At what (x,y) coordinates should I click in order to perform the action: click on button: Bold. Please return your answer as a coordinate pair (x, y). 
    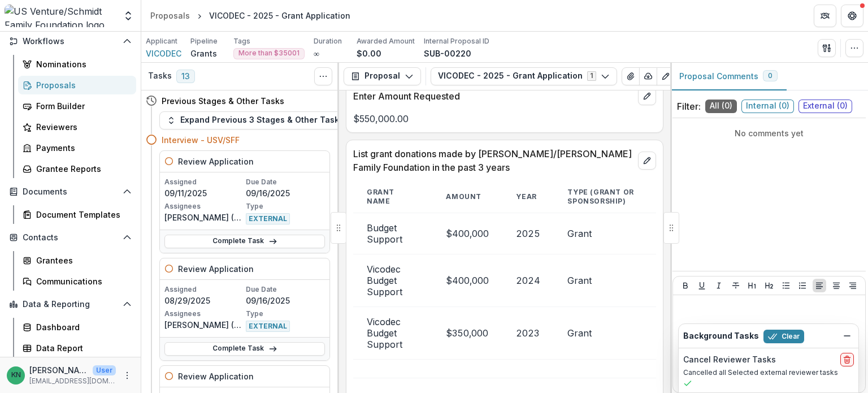
    Looking at the image, I should click on (685, 285).